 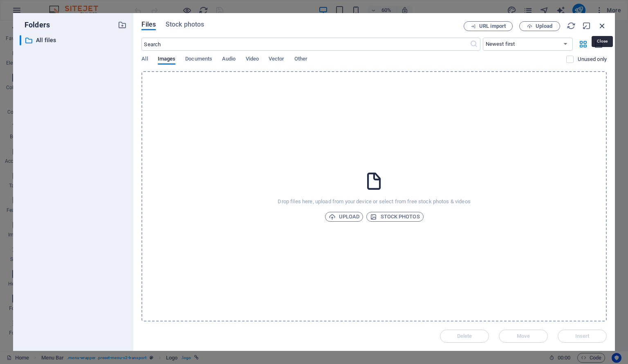 I want to click on span: All, so click(x=145, y=59).